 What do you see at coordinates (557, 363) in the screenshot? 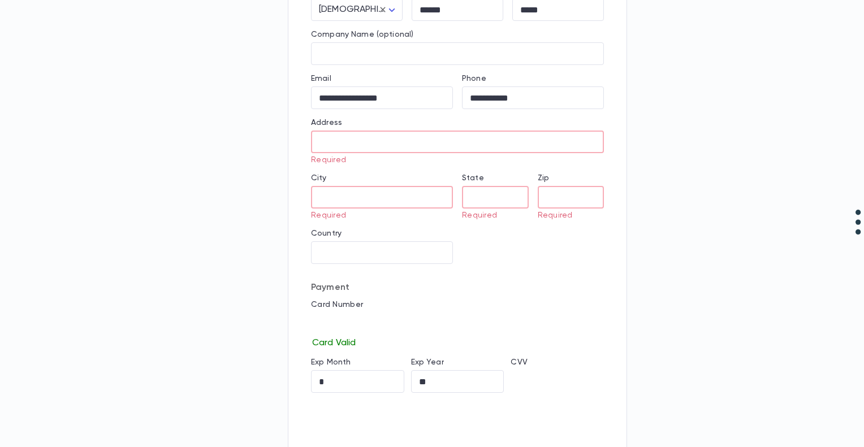
I see `p: CVV` at bounding box center [557, 363].